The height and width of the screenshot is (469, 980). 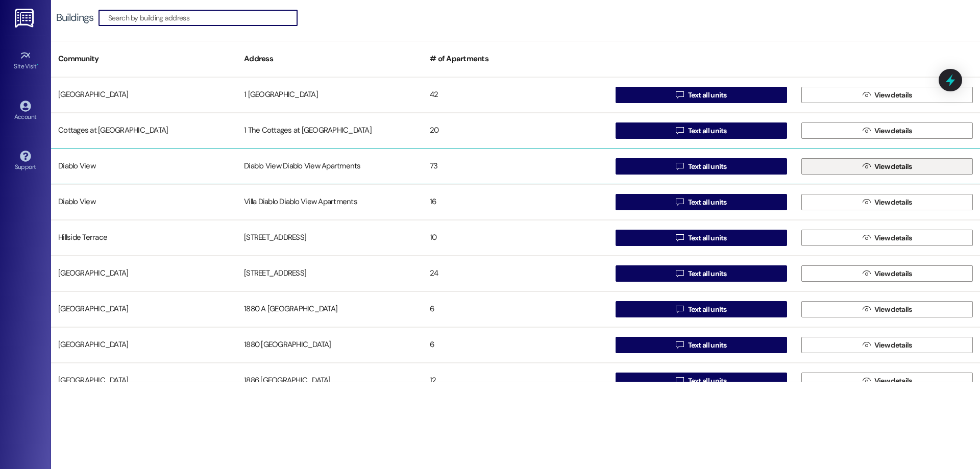 I want to click on div: 10, so click(x=515, y=238).